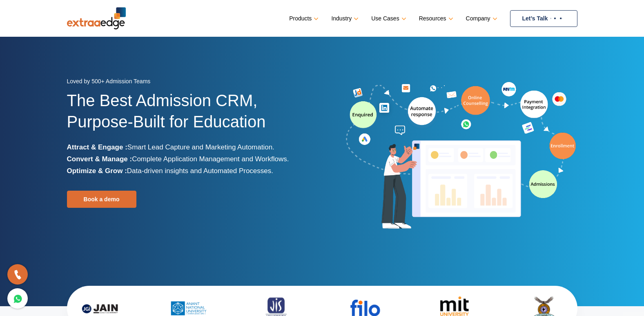 The height and width of the screenshot is (316, 644). Describe the element at coordinates (97, 171) in the screenshot. I see `b: Optimize & Grow :` at that location.